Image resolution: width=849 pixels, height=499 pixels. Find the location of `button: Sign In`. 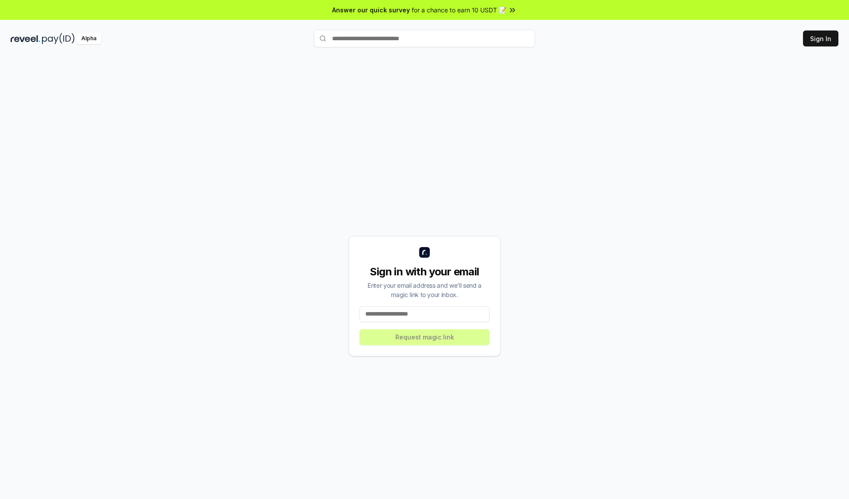

button: Sign In is located at coordinates (821, 38).